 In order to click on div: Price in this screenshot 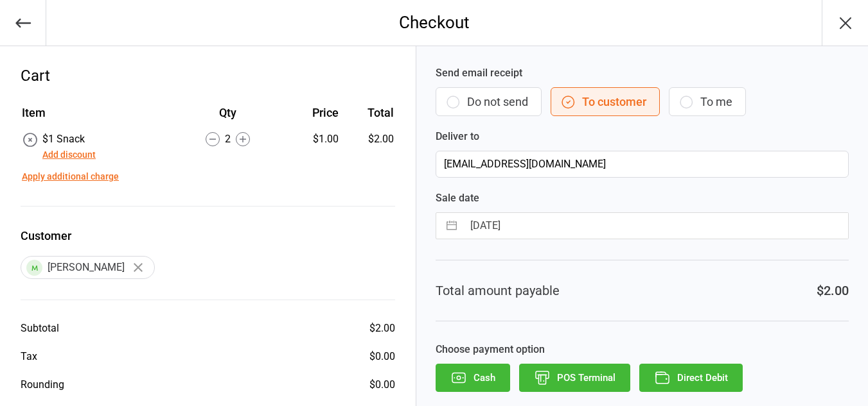, I will do `click(311, 112)`.